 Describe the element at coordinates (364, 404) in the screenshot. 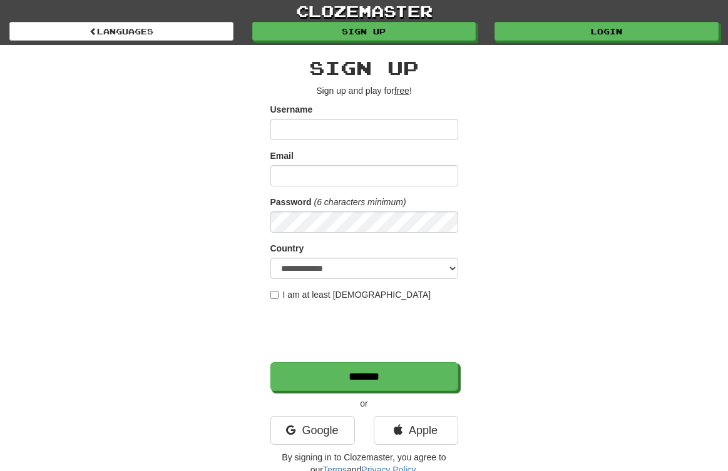

I see `p: or` at that location.